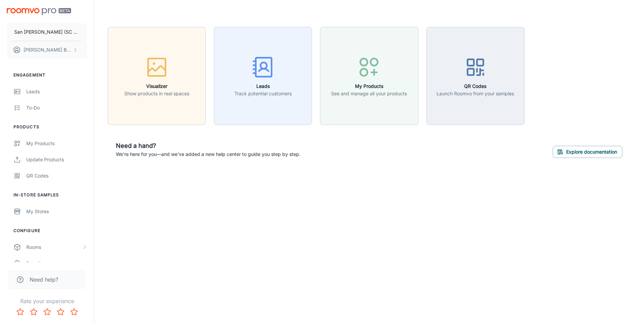 The height and width of the screenshot is (324, 644). Describe the element at coordinates (369, 94) in the screenshot. I see `p: See and manage all your products` at that location.